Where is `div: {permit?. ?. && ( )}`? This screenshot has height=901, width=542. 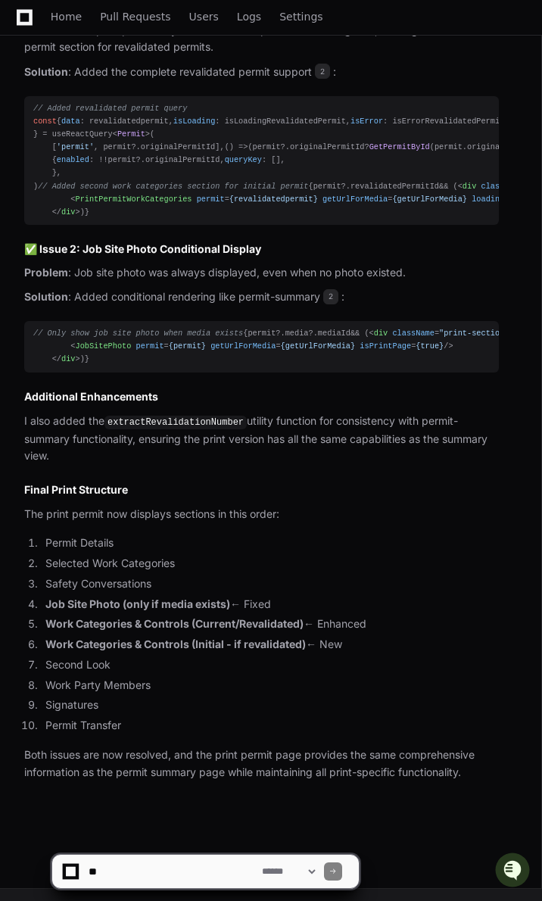
div: {permit?. ?. && ( )} is located at coordinates (261, 346).